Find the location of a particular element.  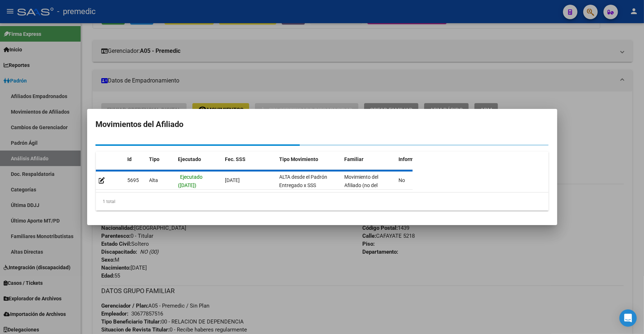

span: Familiar is located at coordinates (354, 159).